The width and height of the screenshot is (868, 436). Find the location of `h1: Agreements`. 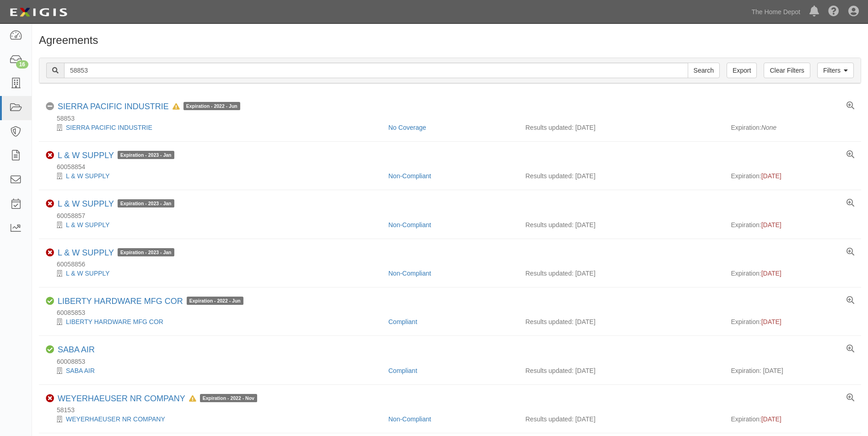

h1: Agreements is located at coordinates (450, 40).